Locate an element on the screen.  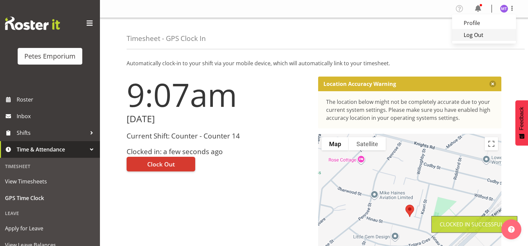
a: Profile is located at coordinates (484, 23).